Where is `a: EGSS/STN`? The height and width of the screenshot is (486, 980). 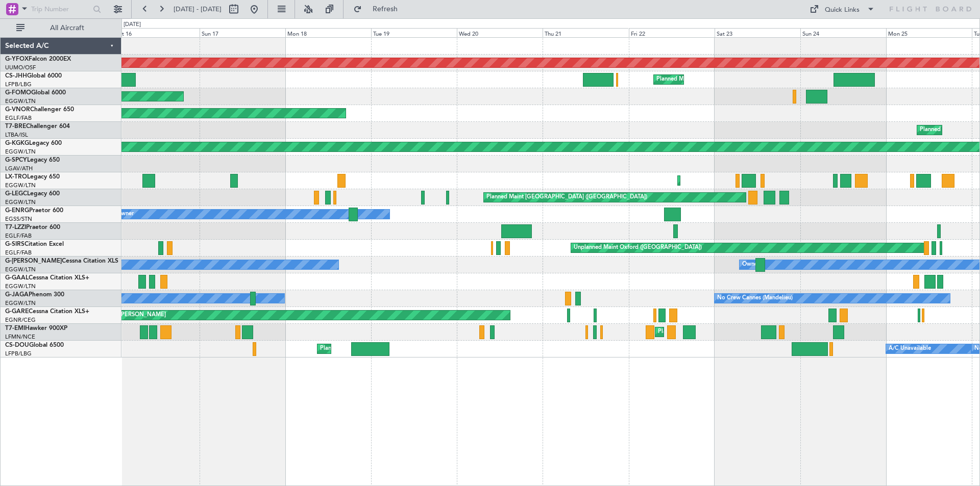
a: EGSS/STN is located at coordinates (19, 219).